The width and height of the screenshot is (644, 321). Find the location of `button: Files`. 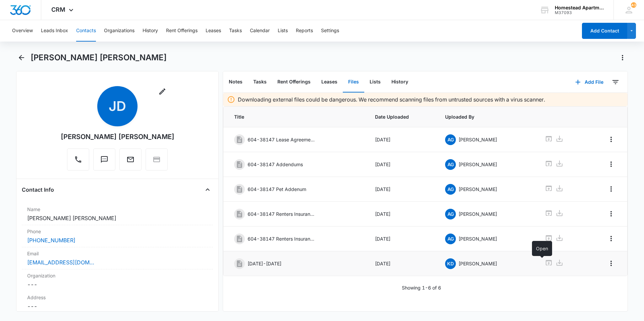

button: Files is located at coordinates (354, 82).